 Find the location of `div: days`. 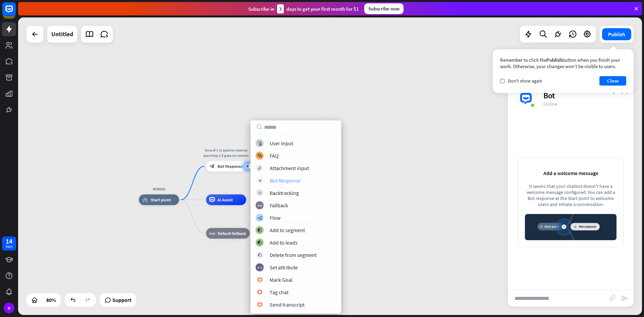

div: days is located at coordinates (9, 247).